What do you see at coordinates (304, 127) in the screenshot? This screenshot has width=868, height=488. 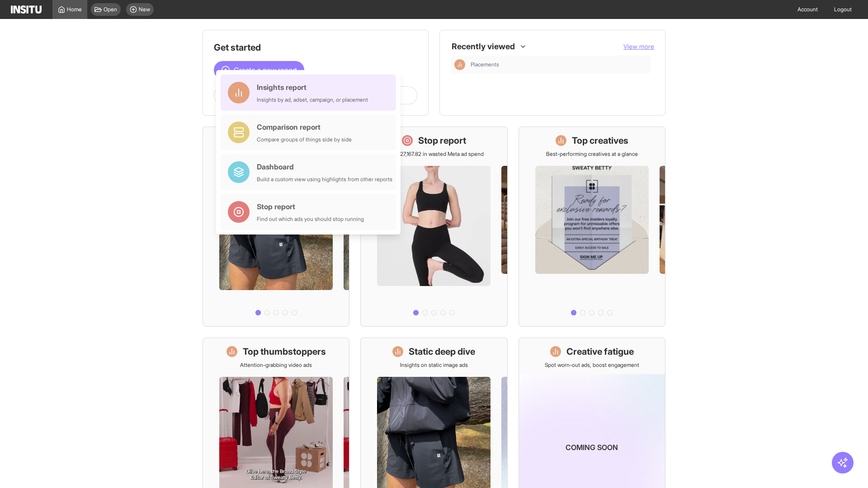 I see `div: Comparison report` at bounding box center [304, 127].